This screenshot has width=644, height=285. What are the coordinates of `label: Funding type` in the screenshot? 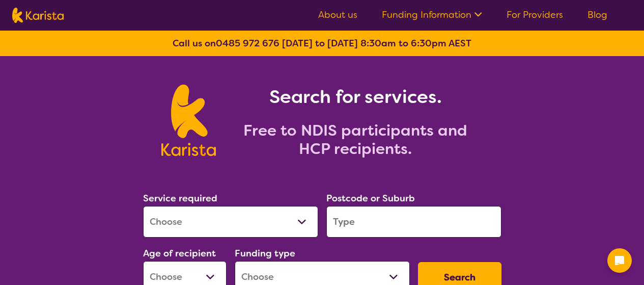 It's located at (264, 254).